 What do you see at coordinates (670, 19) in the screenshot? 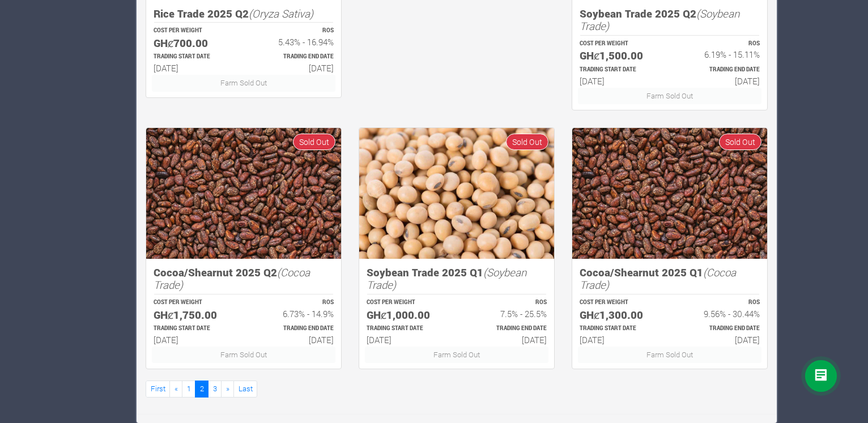
I see `h5: Soybean Trade 2025 Q2` at bounding box center [670, 19].